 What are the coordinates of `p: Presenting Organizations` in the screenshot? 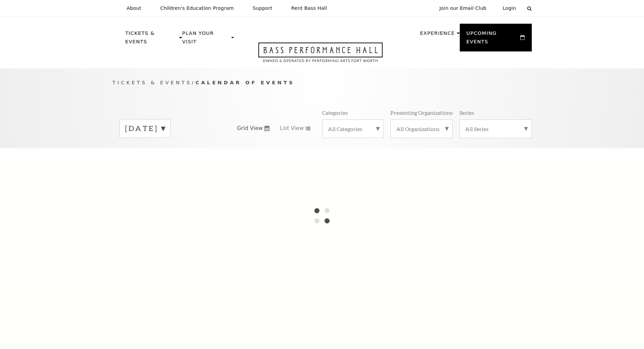 It's located at (422, 113).